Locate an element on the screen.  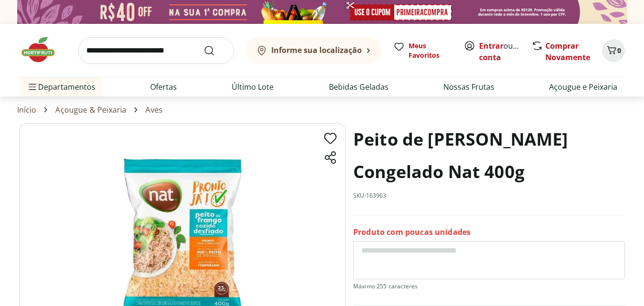
button: Carrinho is located at coordinates (613, 51).